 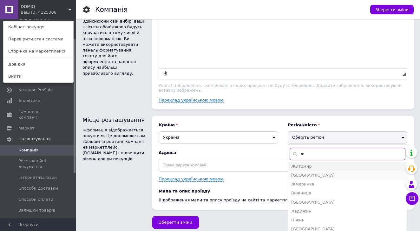 I want to click on span: Способи доставки, so click(x=38, y=188).